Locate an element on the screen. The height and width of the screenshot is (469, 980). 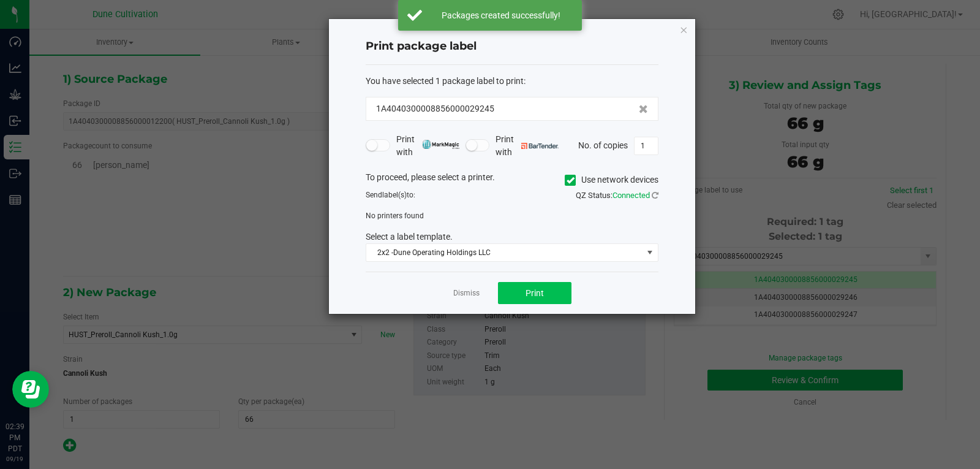
img: mark_magic_cybra.png is located at coordinates (440, 144).